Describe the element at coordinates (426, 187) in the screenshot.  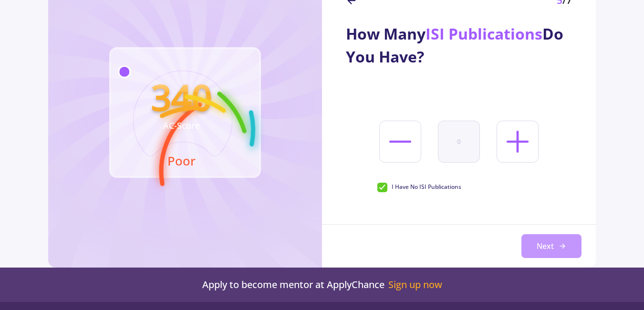
I see `span: I Have No ISI Publications` at that location.